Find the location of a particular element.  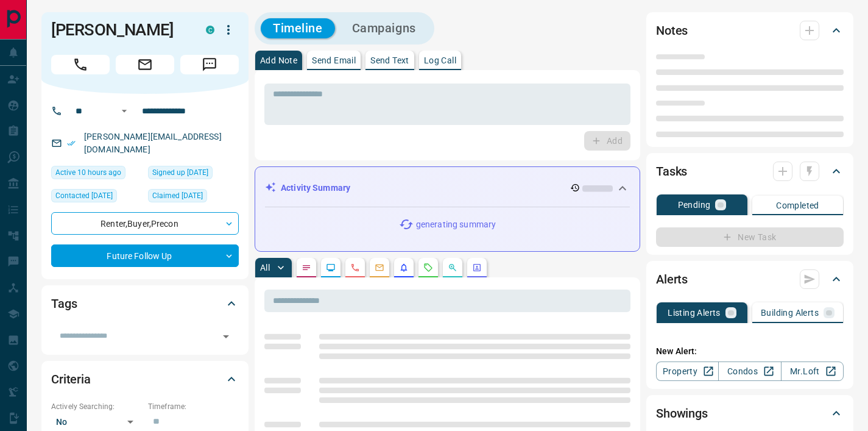

p: Actively Searching: is located at coordinates (97, 406).